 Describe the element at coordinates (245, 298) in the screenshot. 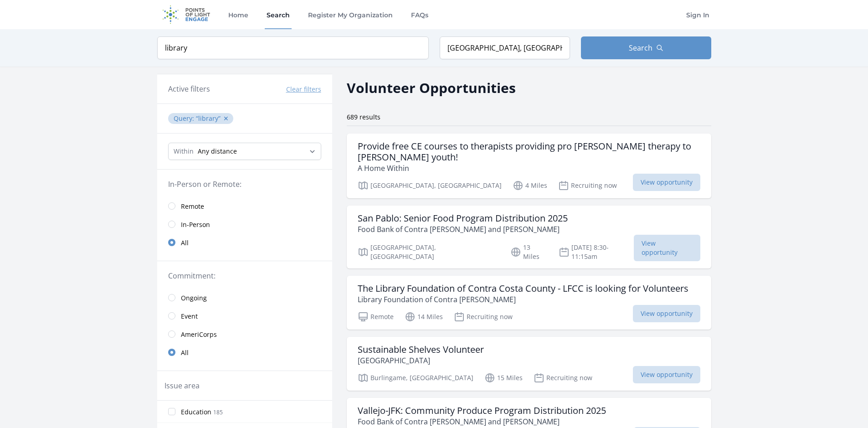

I see `a: Ongoing` at that location.